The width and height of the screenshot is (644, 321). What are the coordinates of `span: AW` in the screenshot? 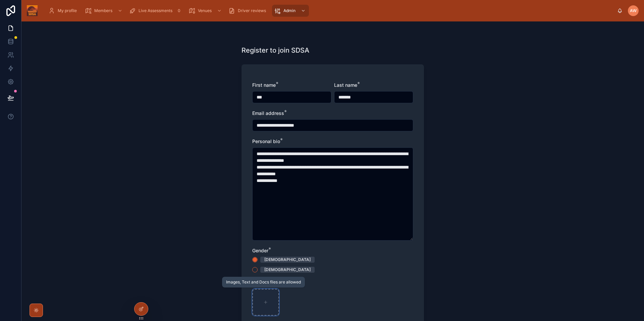 It's located at (633, 11).